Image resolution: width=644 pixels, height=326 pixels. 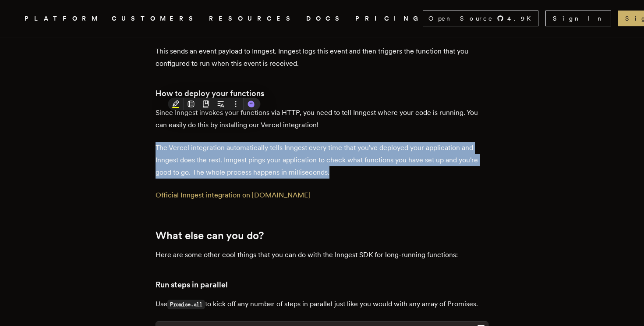 I want to click on button: PLATFORM, so click(x=62, y=19).